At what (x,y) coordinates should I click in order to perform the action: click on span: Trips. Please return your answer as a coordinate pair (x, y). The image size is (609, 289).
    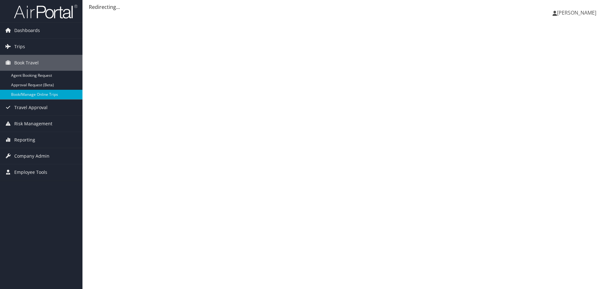
    Looking at the image, I should click on (20, 47).